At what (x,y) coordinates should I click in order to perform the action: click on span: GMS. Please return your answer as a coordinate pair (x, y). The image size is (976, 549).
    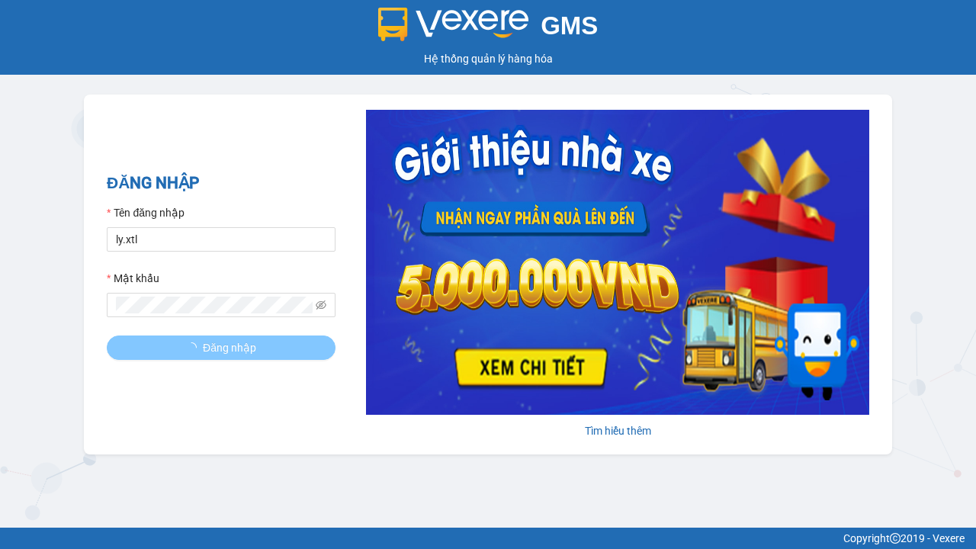
    Looking at the image, I should click on (569, 25).